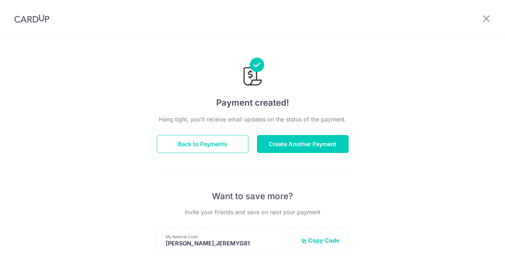  I want to click on p: Want to save more?, so click(253, 196).